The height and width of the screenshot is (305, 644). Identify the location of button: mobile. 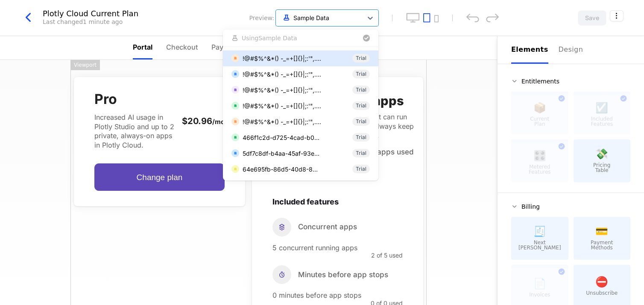
(436, 19).